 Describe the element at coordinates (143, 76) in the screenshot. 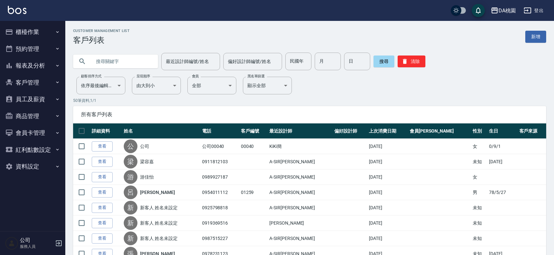

I see `label: 呈現順序` at that location.